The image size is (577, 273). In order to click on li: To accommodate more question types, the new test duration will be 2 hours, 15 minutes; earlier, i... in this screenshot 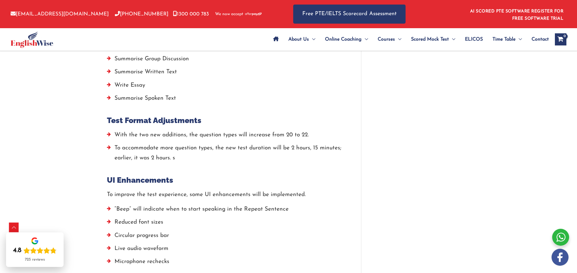, I will do `click(225, 154)`.